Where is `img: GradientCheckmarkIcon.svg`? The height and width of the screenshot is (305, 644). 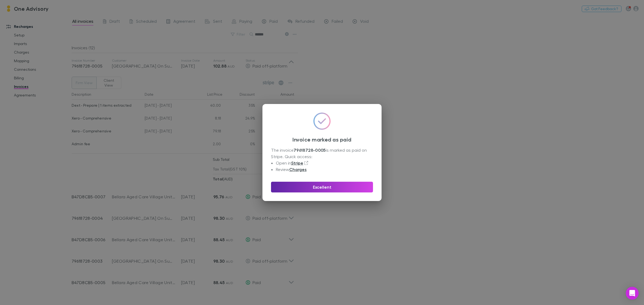
img: GradientCheckmarkIcon.svg is located at coordinates (322, 121).